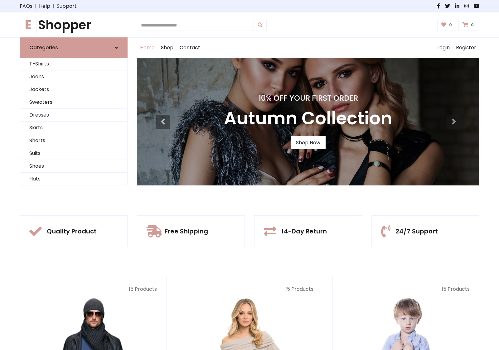 Image resolution: width=499 pixels, height=350 pixels. Describe the element at coordinates (466, 48) in the screenshot. I see `a: Register` at that location.